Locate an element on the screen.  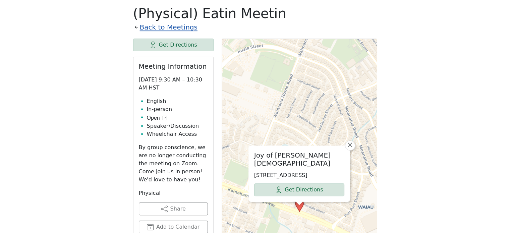
p: By group conscience, we are no longer conducting the meeting on Zoom. Come join us in person! We'... is located at coordinates (173, 163).